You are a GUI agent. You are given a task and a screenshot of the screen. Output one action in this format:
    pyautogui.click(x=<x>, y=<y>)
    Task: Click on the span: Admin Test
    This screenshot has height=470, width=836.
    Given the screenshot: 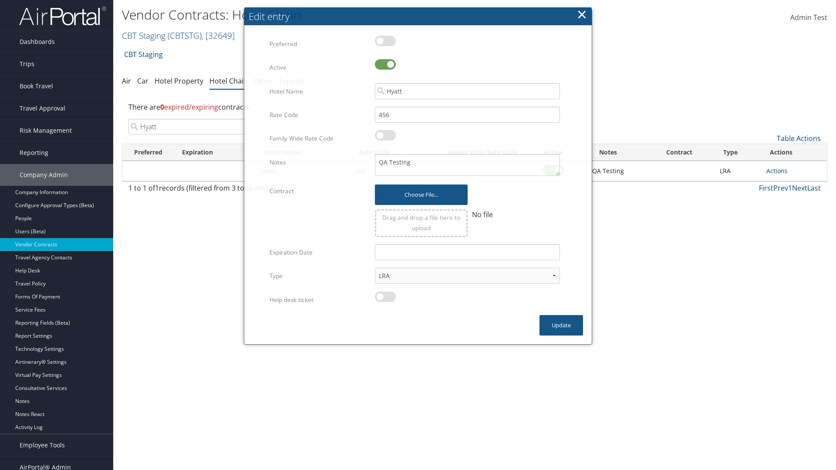 What is the action you would take?
    pyautogui.click(x=809, y=17)
    